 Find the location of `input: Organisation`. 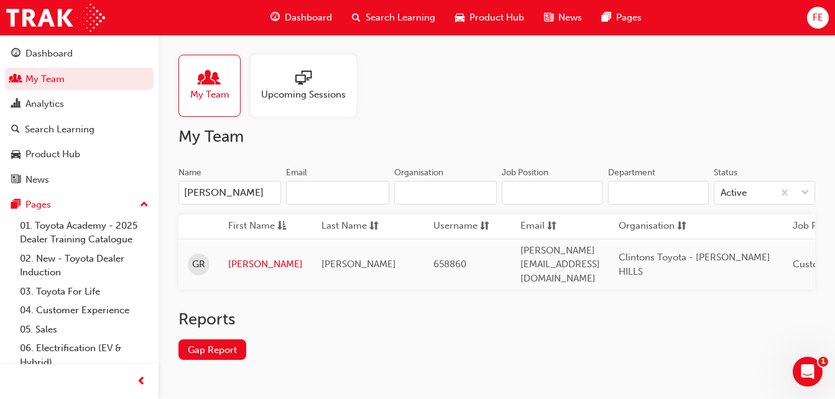

input: Organisation is located at coordinates (445, 193).